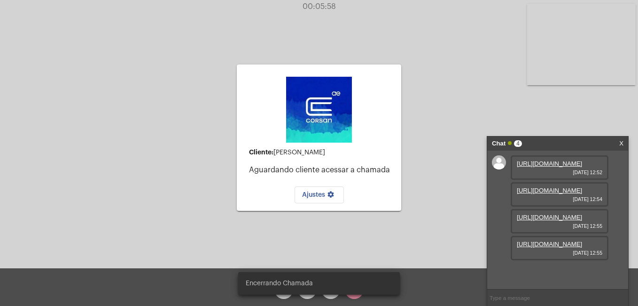 Image resolution: width=638 pixels, height=306 pixels. What do you see at coordinates (319, 195) in the screenshot?
I see `span: Ajustes` at bounding box center [319, 195].